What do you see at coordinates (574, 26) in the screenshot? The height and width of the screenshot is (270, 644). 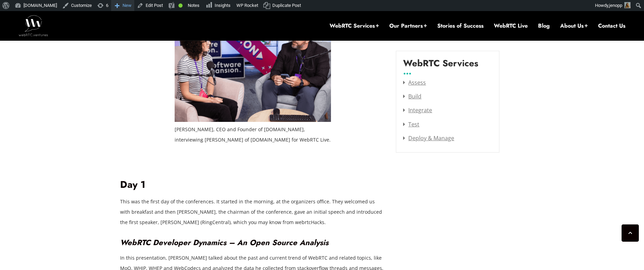 I see `a: About Us` at bounding box center [574, 26].